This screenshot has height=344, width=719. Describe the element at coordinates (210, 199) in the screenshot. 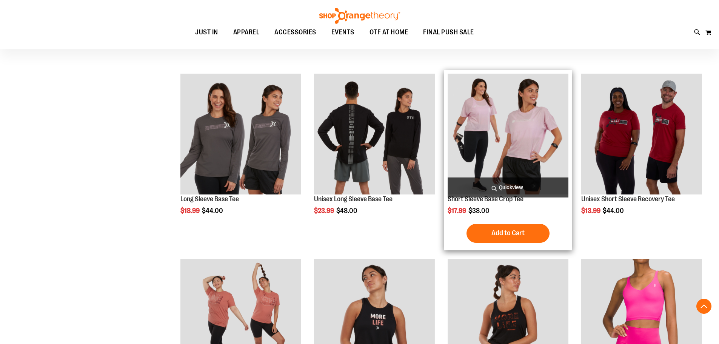

I see `a: Long Sleeve Base Tee` at that location.